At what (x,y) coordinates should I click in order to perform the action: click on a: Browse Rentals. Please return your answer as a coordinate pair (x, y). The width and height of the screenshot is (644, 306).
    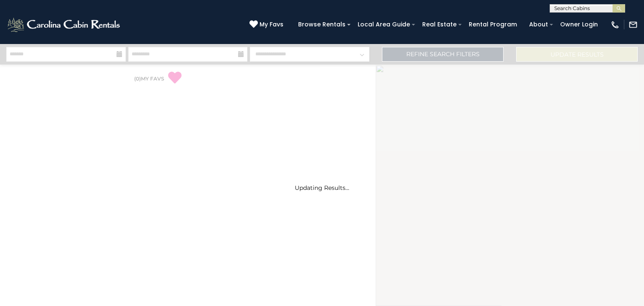
    Looking at the image, I should click on (321, 24).